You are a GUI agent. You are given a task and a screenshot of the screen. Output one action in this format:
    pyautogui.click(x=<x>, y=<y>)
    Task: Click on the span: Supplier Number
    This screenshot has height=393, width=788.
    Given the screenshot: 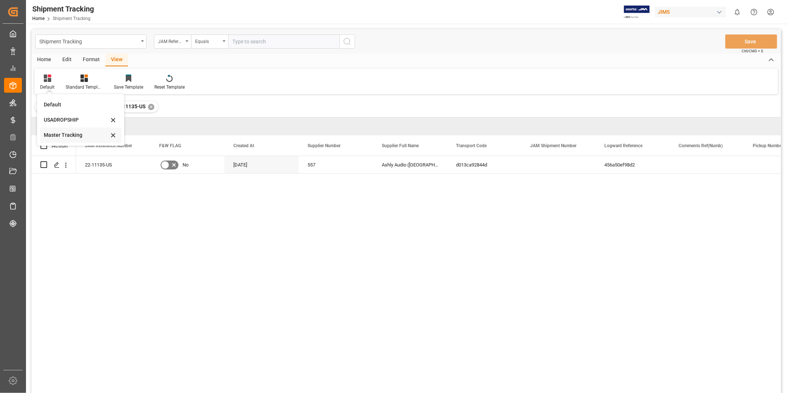 What is the action you would take?
    pyautogui.click(x=324, y=146)
    